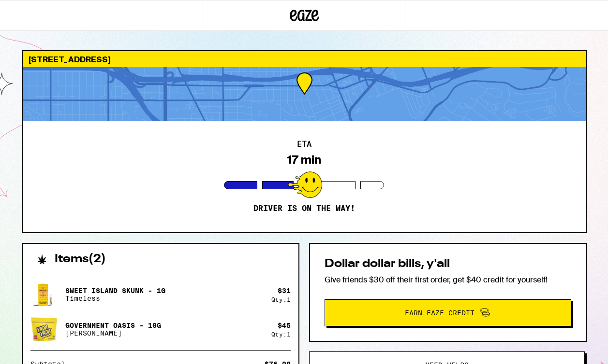 Image resolution: width=608 pixels, height=364 pixels. What do you see at coordinates (80, 260) in the screenshot?
I see `h2: Items ( 2 )` at bounding box center [80, 260].